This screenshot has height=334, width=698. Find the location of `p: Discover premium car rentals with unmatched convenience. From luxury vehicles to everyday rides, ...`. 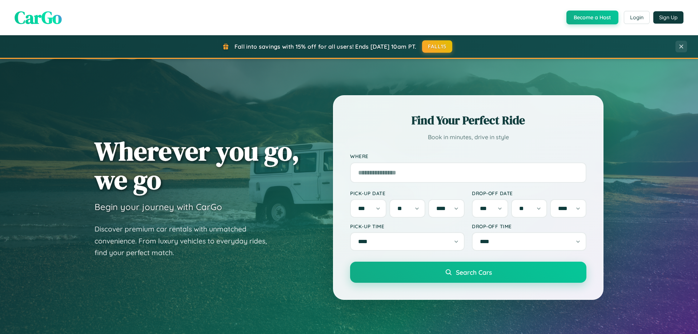

p: Discover premium car rentals with unmatched convenience. From luxury vehicles to everyday rides, ... is located at coordinates (185, 241).